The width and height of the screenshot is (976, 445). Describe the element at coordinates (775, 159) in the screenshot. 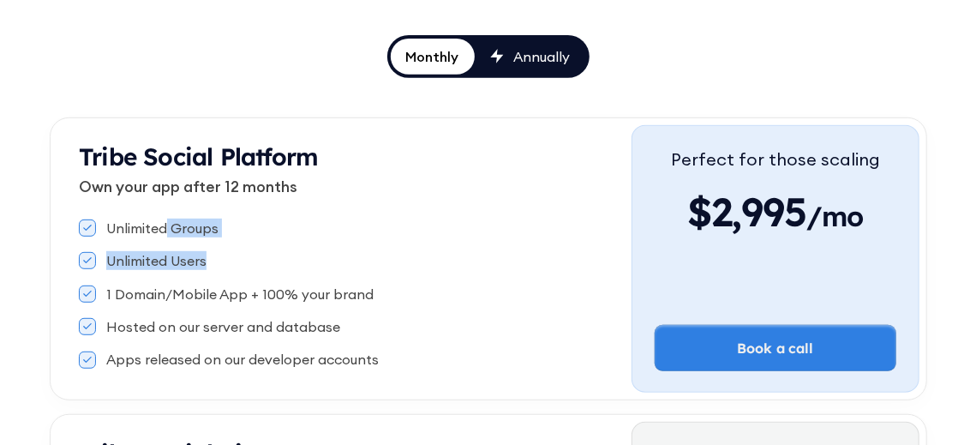

I see `div: Perfect for those scaling` at that location.